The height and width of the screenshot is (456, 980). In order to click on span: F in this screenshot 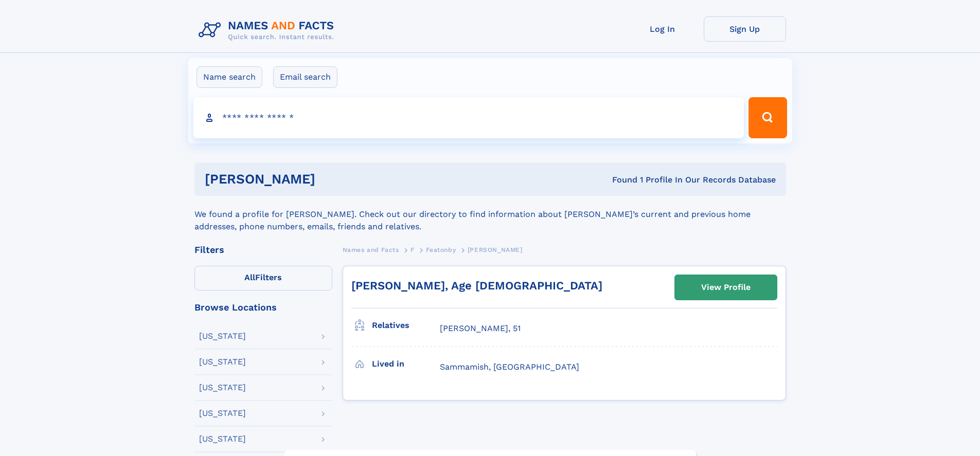, I will do `click(413, 250)`.